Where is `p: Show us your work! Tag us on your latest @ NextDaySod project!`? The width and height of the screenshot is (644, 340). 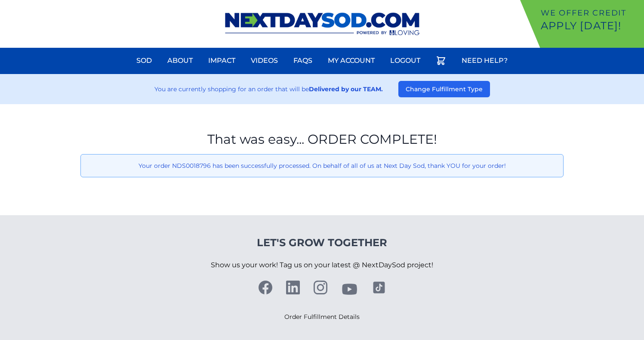
p: Show us your work! Tag us on your latest @ NextDaySod project! is located at coordinates (322, 265).